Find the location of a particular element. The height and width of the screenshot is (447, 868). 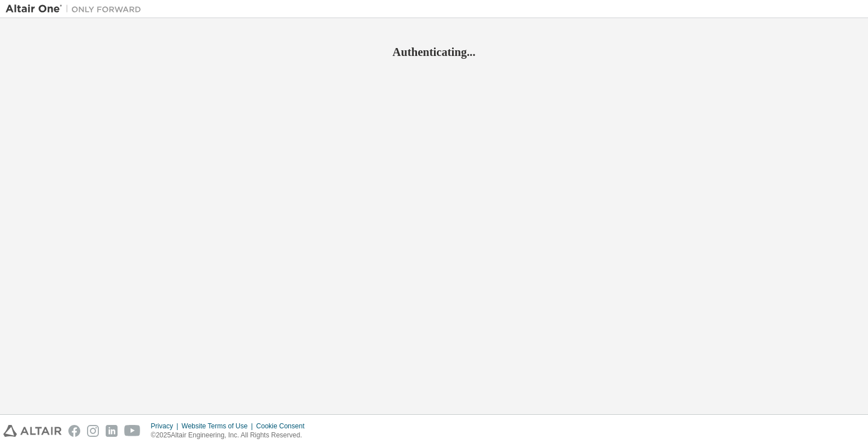

img: youtube.svg is located at coordinates (132, 430).